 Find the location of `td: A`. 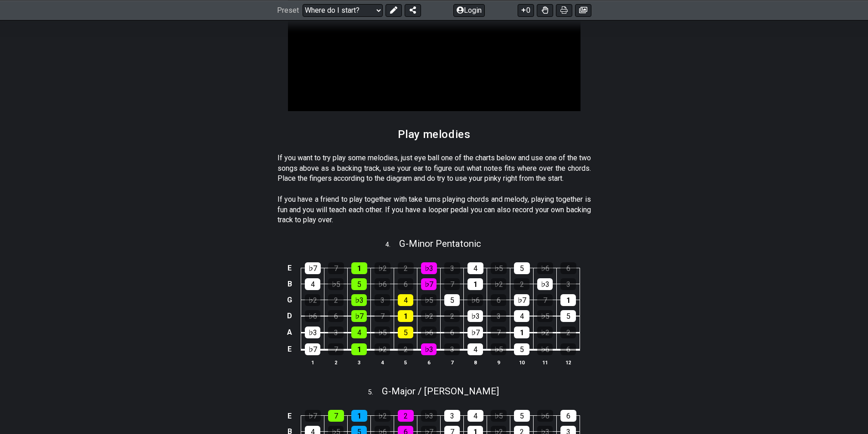

td: A is located at coordinates (290, 332).